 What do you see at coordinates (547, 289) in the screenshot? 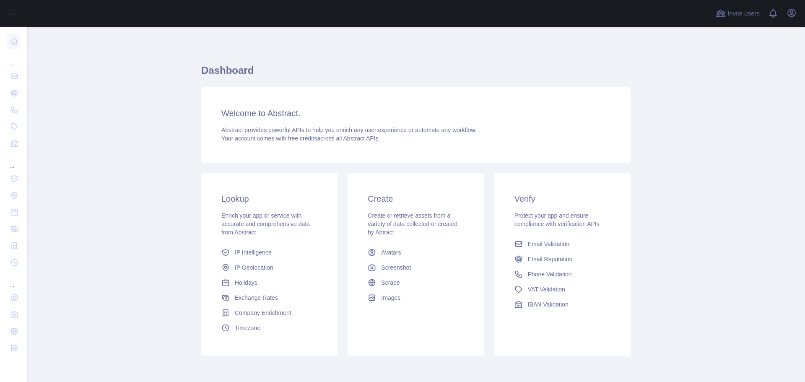
I see `span: VAT Validation` at bounding box center [547, 289].